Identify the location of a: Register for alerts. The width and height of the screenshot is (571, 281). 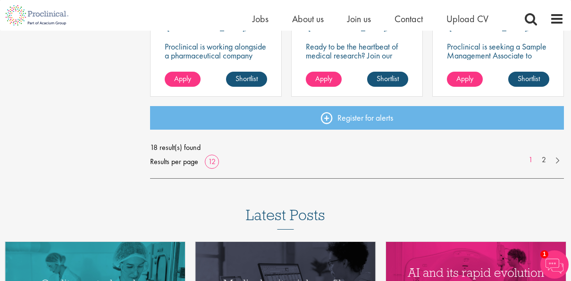
(357, 118).